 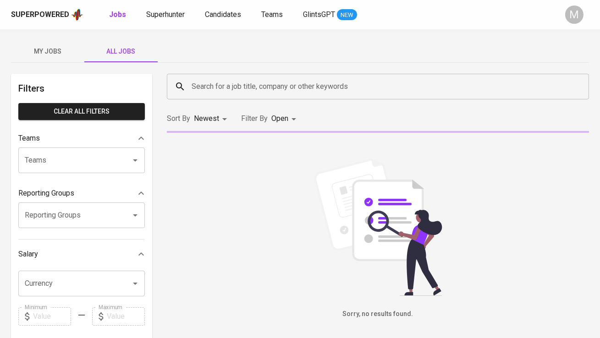 I want to click on a: Superpoweredapp logo, so click(x=47, y=15).